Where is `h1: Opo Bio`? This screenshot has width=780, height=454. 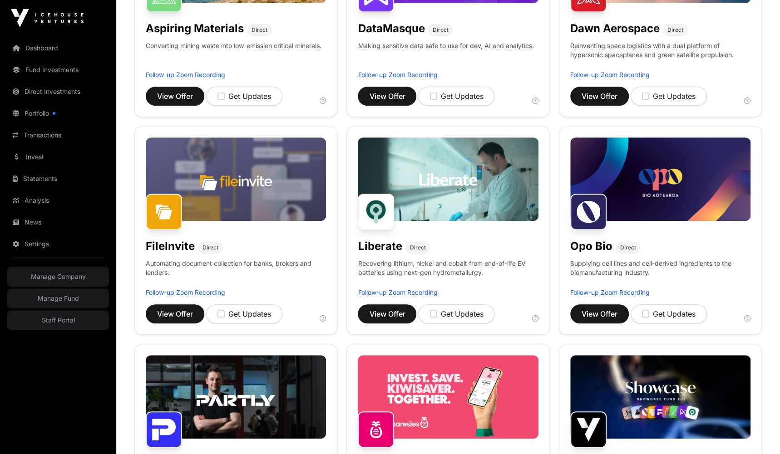 h1: Opo Bio is located at coordinates (591, 246).